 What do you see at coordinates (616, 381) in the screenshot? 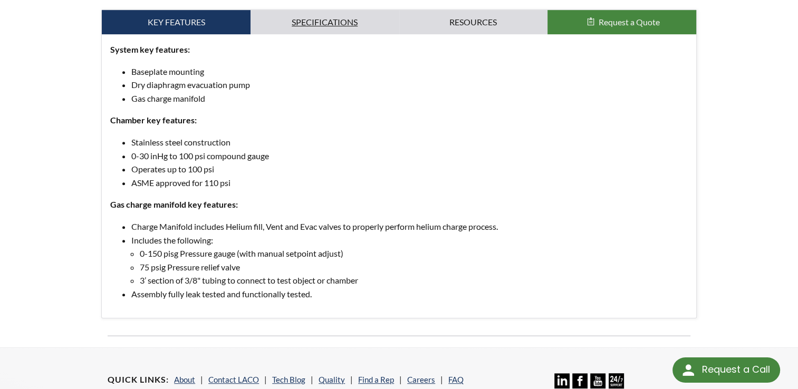
I see `img: 24/7 Support Icon` at bounding box center [616, 381].